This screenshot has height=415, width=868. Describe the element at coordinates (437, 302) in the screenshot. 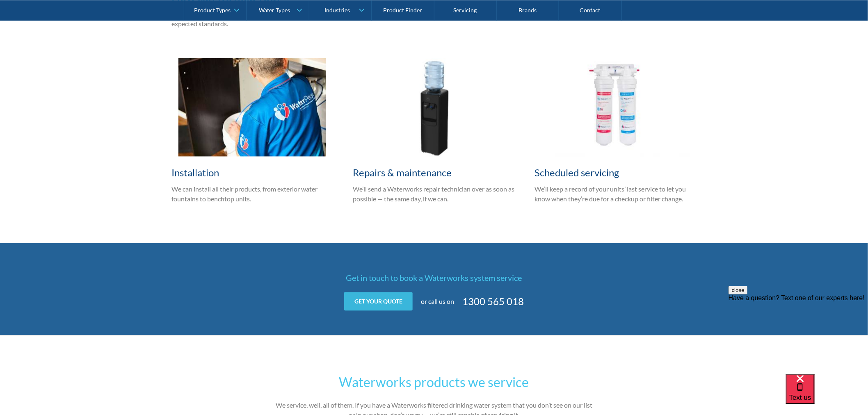

I see `p: or call us on` at that location.